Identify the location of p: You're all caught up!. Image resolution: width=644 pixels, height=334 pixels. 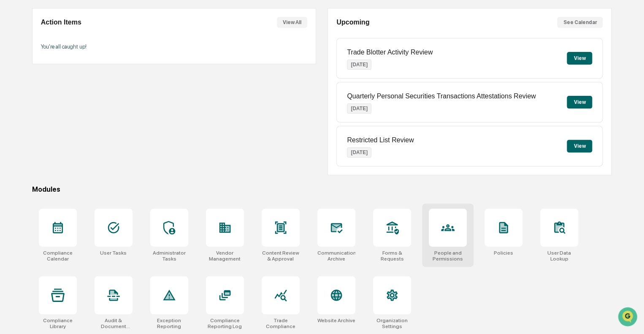
(174, 46).